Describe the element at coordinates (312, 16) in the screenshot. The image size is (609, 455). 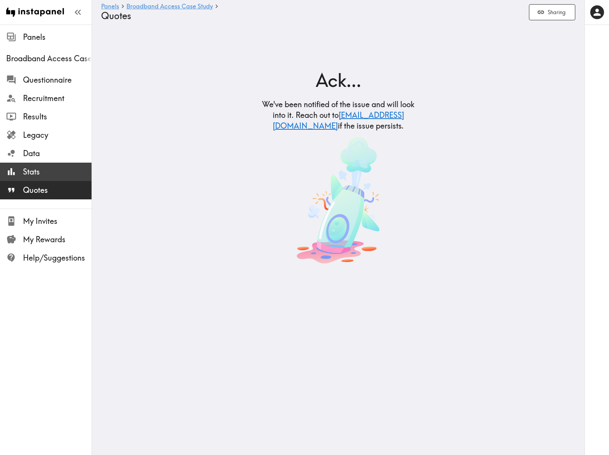
I see `h4: Quotes` at that location.